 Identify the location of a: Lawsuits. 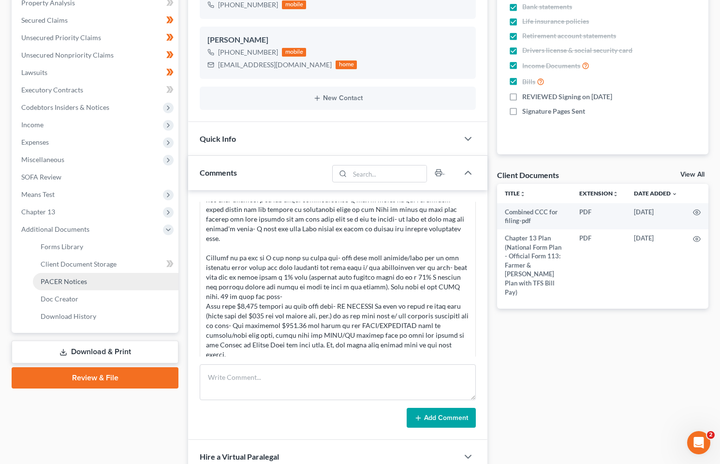
(96, 73).